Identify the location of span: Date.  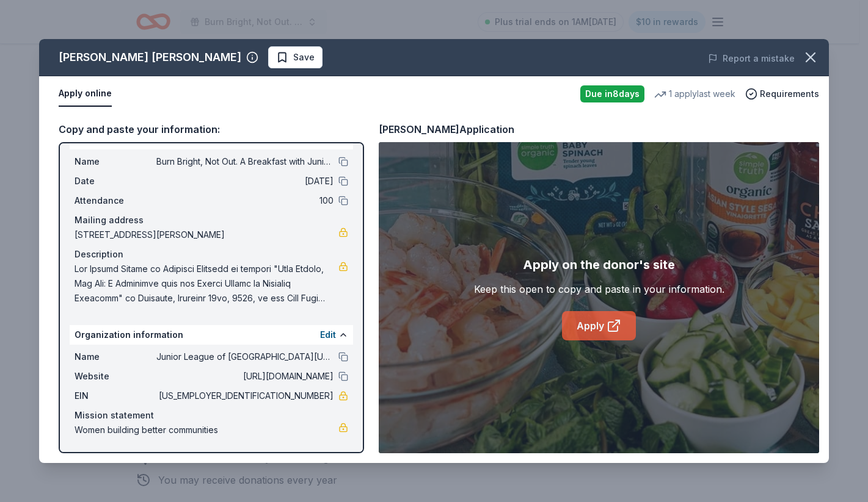
(116, 181).